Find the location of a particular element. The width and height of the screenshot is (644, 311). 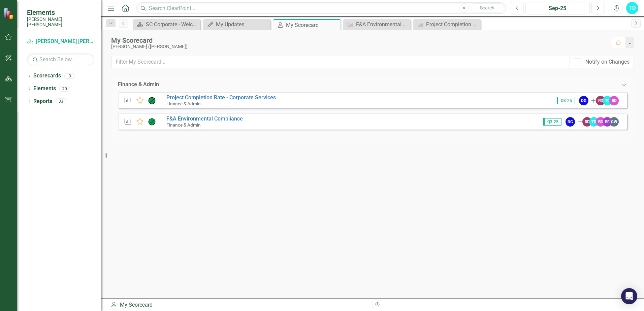

button: Sep-25 is located at coordinates (557, 8).